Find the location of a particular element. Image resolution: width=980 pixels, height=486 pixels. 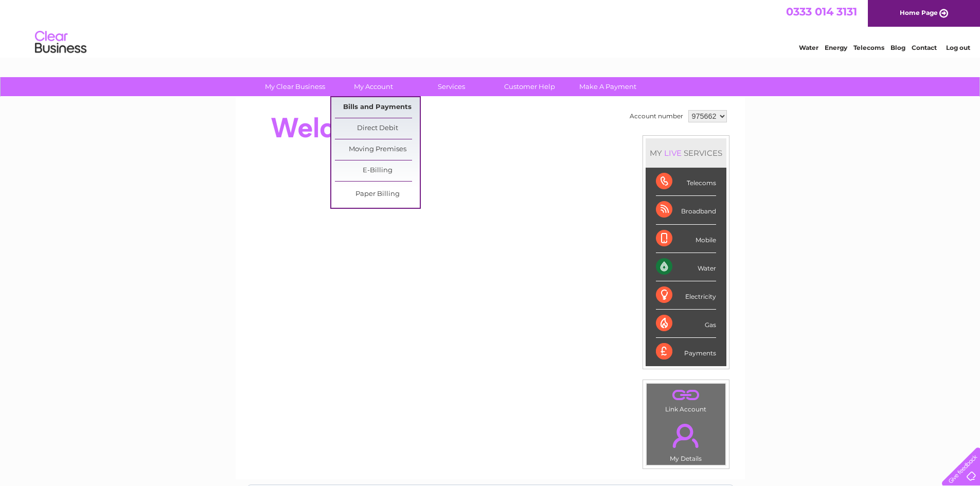

a: Contact is located at coordinates (924, 47).